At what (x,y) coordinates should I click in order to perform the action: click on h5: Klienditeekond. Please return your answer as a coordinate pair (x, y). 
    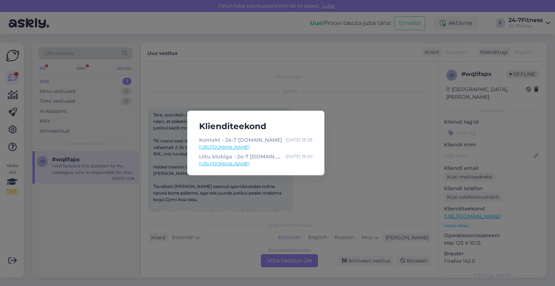
    Looking at the image, I should click on (256, 126).